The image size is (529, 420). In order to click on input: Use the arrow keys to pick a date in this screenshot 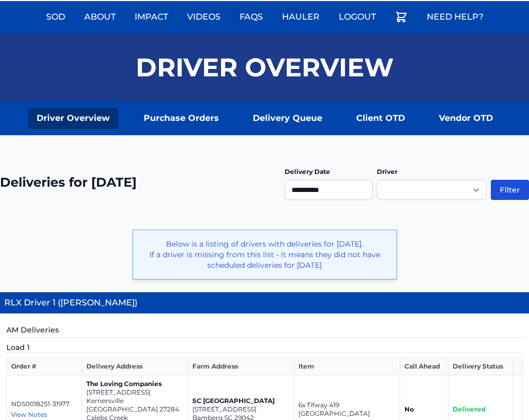, I will do `click(329, 190)`.